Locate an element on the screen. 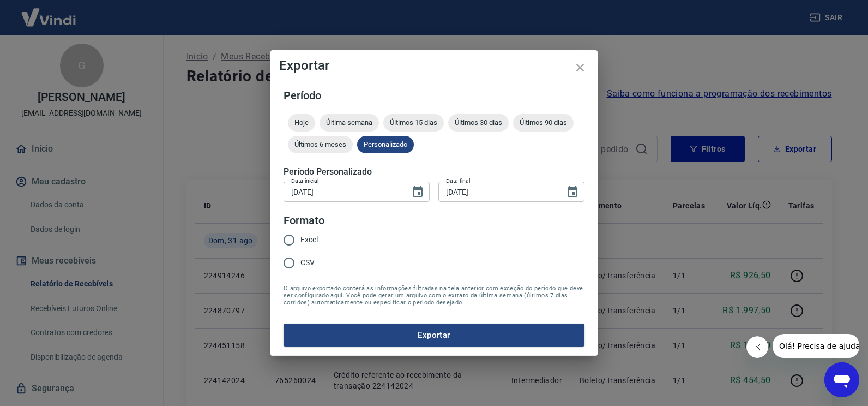 The height and width of the screenshot is (406, 868). span: Excel is located at coordinates (309, 240).